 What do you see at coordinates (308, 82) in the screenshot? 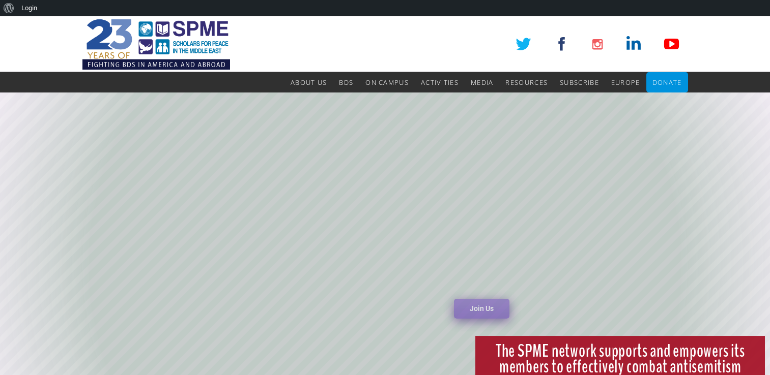
I see `a: About Us` at bounding box center [308, 82].